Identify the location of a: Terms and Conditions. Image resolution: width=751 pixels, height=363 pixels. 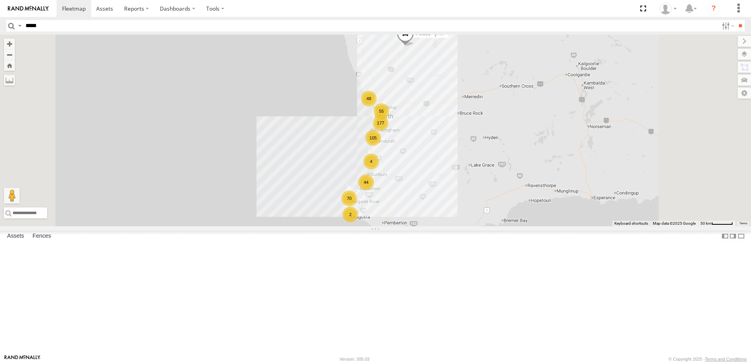
(726, 359).